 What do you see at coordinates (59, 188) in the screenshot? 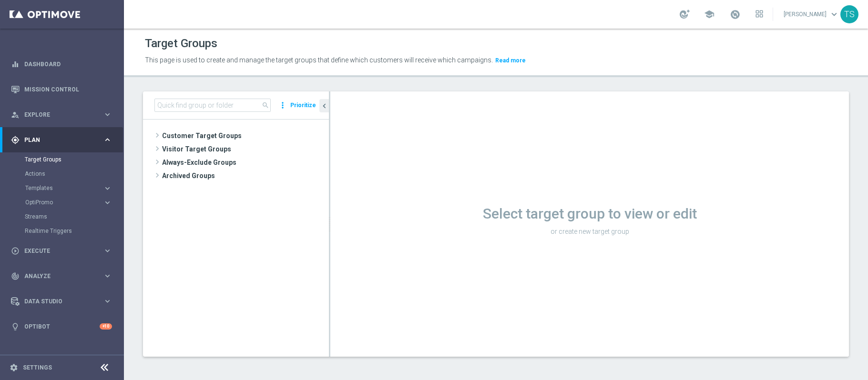
I see `span: Templates` at bounding box center [59, 188].